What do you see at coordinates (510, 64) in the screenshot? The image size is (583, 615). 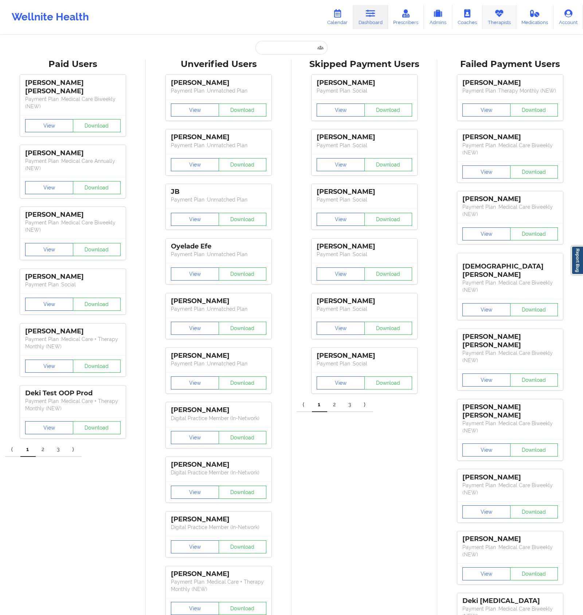 I see `div: Failed Payment Users` at bounding box center [510, 64].